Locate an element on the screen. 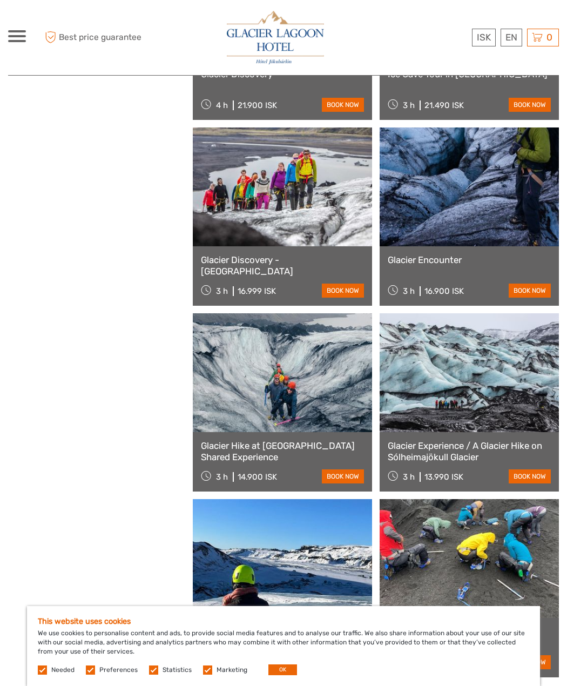  div: 21.490 ISK is located at coordinates (444, 105).